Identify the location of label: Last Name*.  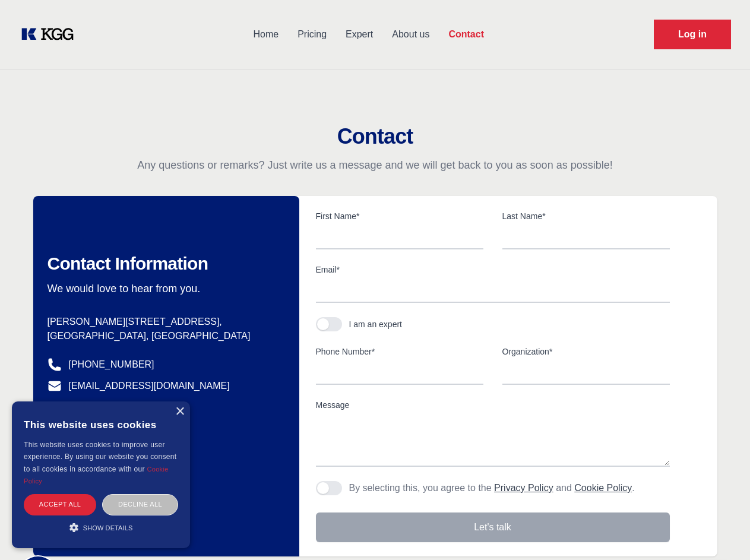
(586, 216).